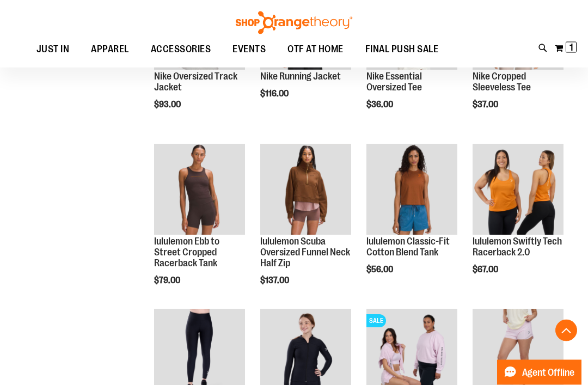 The image size is (588, 385). What do you see at coordinates (315, 50) in the screenshot?
I see `a: OTF AT HOME` at bounding box center [315, 50].